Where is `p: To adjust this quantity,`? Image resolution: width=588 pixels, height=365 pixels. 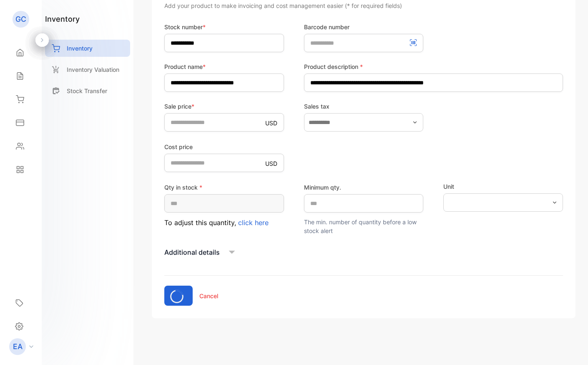 p: To adjust this quantity, is located at coordinates (224, 222).